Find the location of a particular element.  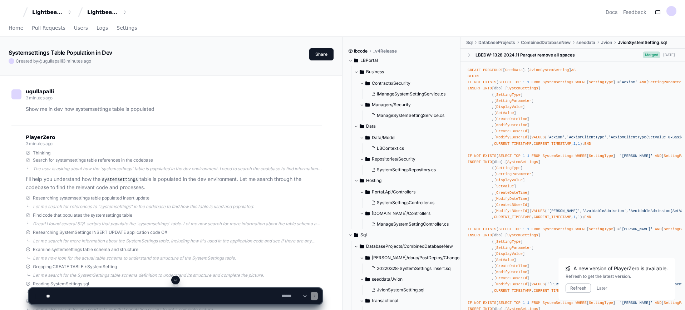

span: _v4Release is located at coordinates (385, 51).